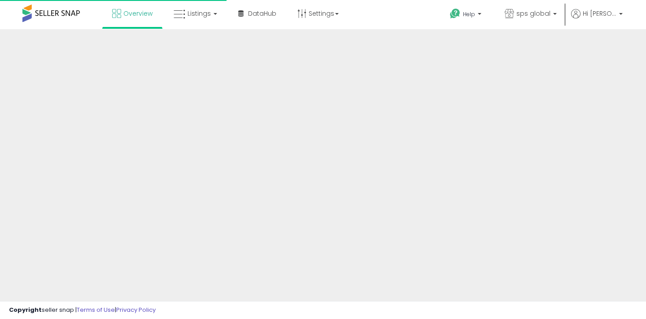  Describe the element at coordinates (455, 13) in the screenshot. I see `i: Get Help` at that location.